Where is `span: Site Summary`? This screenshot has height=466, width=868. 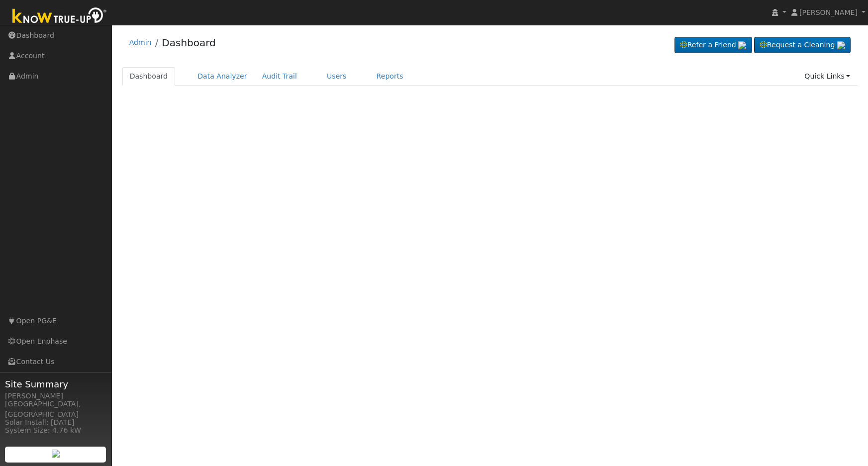
span: Site Summary is located at coordinates (56, 384).